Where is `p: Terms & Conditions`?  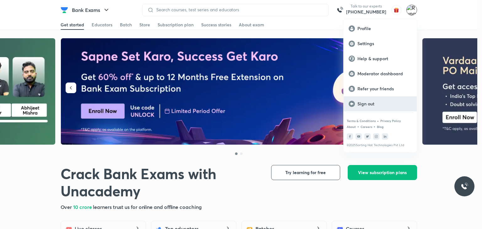
p: Terms & Conditions is located at coordinates (361, 121).